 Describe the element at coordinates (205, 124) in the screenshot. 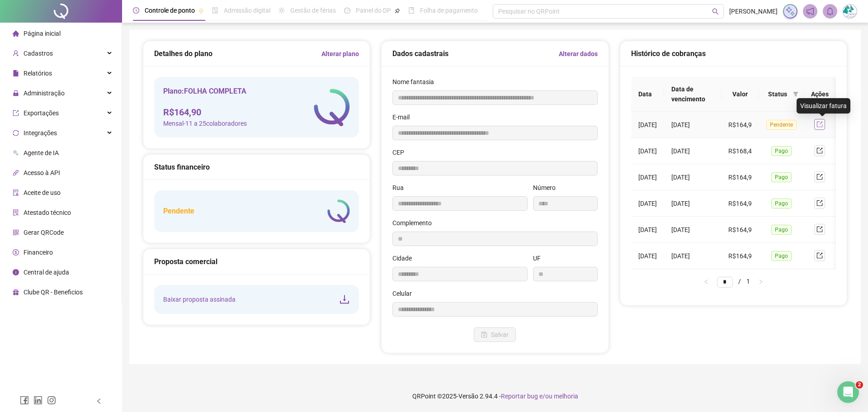

I see `span: Mensal - 11 a 25 colaboradores` at that location.